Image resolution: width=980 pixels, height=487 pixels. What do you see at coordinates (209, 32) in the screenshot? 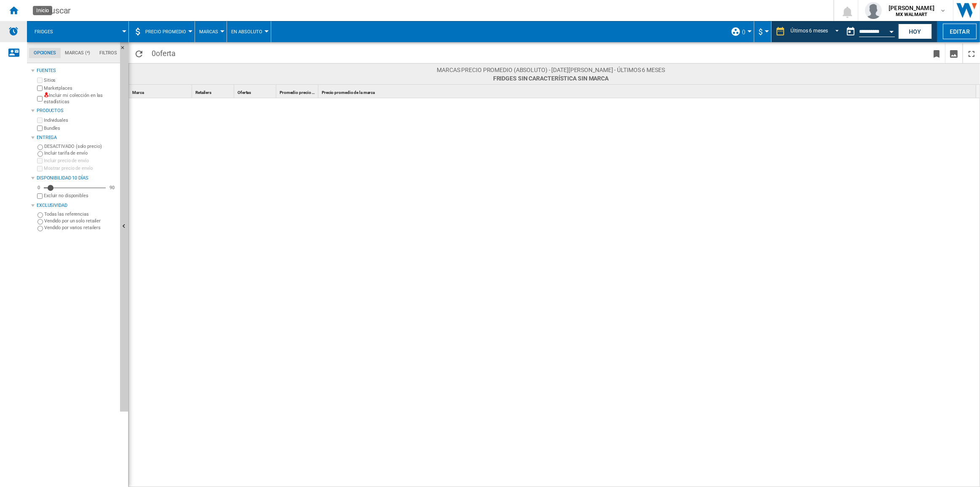
I see `span: Marcas` at bounding box center [209, 32].